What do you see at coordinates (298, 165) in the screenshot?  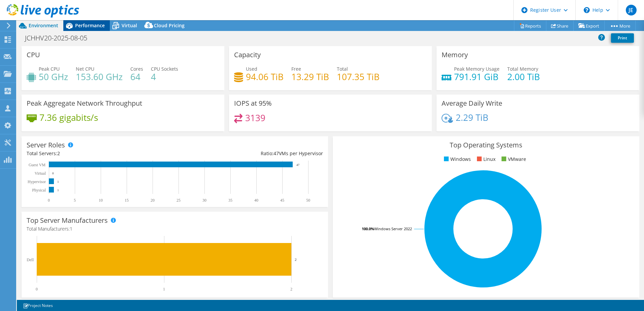 I see `text: 47` at bounding box center [298, 165].